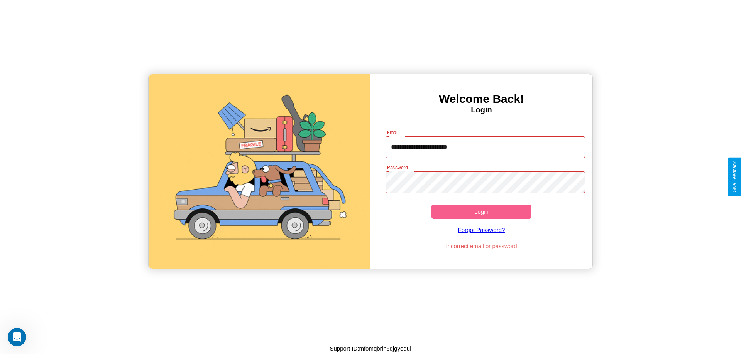 Image resolution: width=741 pixels, height=354 pixels. Describe the element at coordinates (481, 212) in the screenshot. I see `button: Login` at that location.